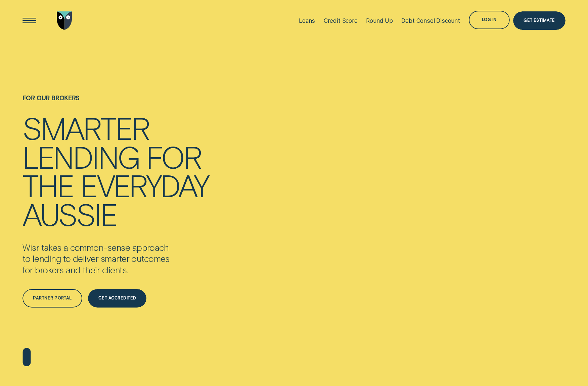  I want to click on a: Get Accredited, so click(117, 298).